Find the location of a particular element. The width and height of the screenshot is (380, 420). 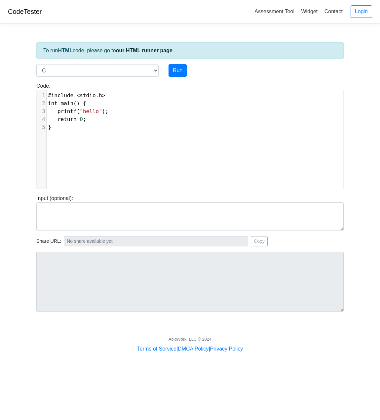

div: 5 is located at coordinates (41, 127).